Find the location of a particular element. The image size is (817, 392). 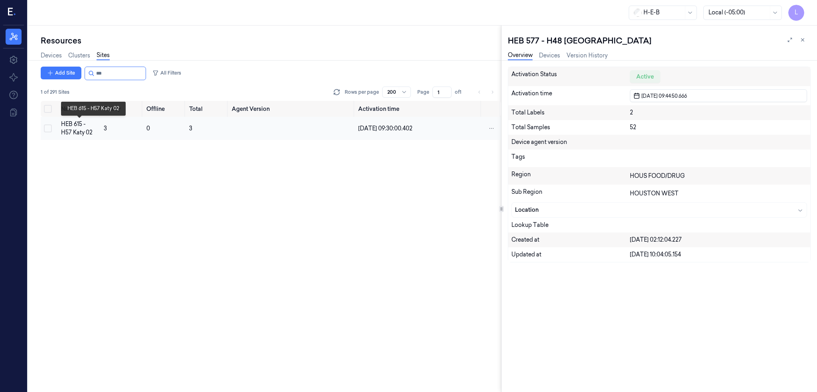

div: Created at is located at coordinates (570, 240).